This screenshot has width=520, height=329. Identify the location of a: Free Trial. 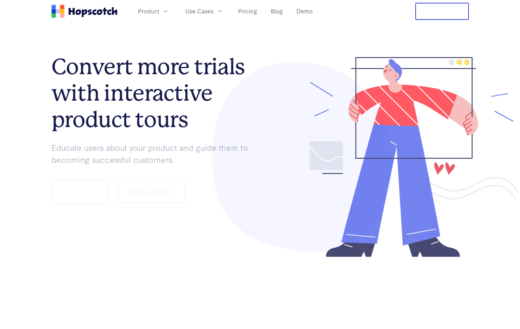
(442, 11).